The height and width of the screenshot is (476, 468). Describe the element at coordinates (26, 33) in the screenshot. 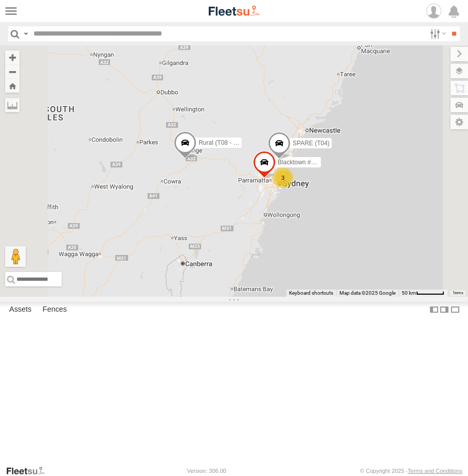

I see `label: Search Query` at that location.